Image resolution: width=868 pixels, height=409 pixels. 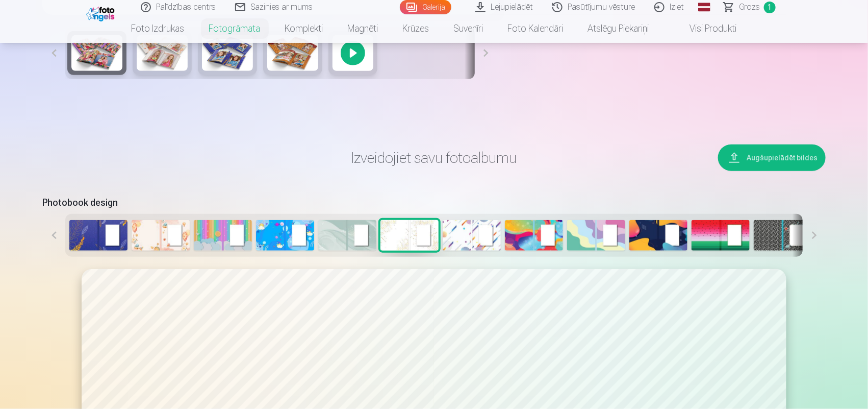 I want to click on img: 27x27_12, so click(x=783, y=235).